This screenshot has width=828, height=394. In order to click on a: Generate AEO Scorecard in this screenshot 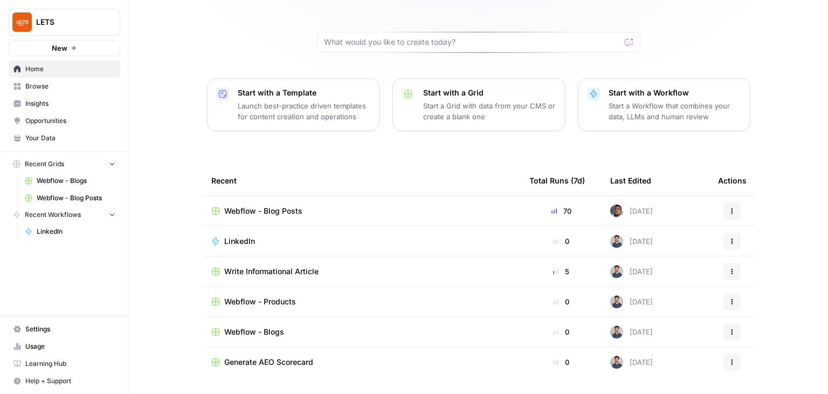, I will do `click(362, 362)`.